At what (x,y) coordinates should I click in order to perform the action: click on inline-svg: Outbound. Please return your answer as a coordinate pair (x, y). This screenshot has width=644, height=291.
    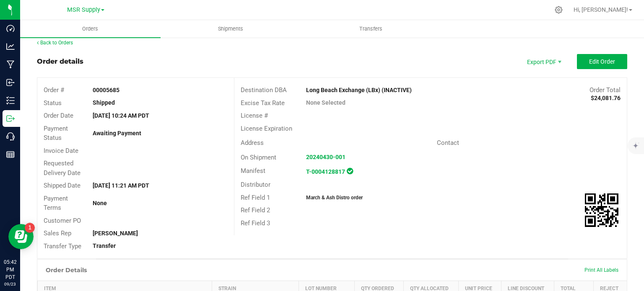
    Looking at the image, I should click on (10, 119).